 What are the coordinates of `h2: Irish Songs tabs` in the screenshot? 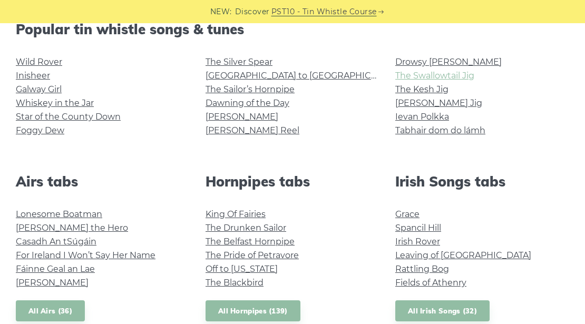 It's located at (482, 181).